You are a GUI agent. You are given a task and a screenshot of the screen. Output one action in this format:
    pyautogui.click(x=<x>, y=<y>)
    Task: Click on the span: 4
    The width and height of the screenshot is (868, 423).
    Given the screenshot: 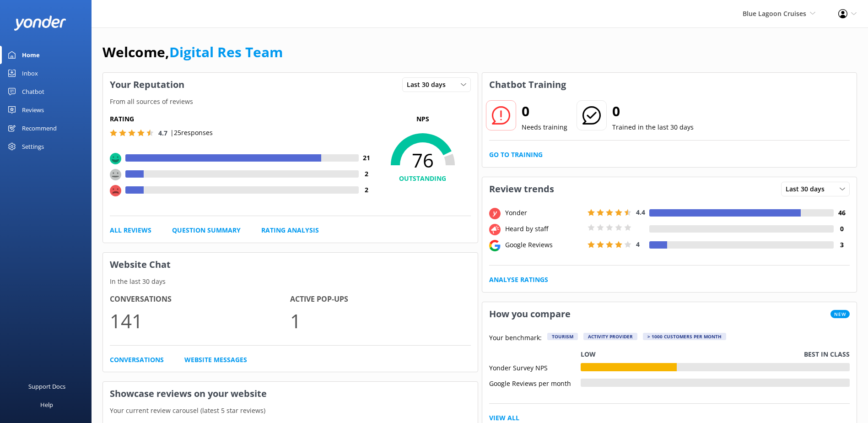 What is the action you would take?
    pyautogui.click(x=638, y=244)
    